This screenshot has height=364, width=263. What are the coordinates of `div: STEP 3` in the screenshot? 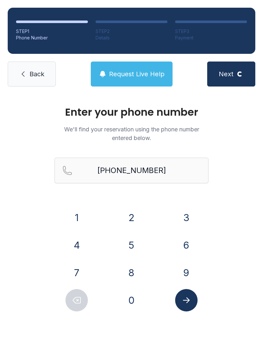 It's located at (211, 31).